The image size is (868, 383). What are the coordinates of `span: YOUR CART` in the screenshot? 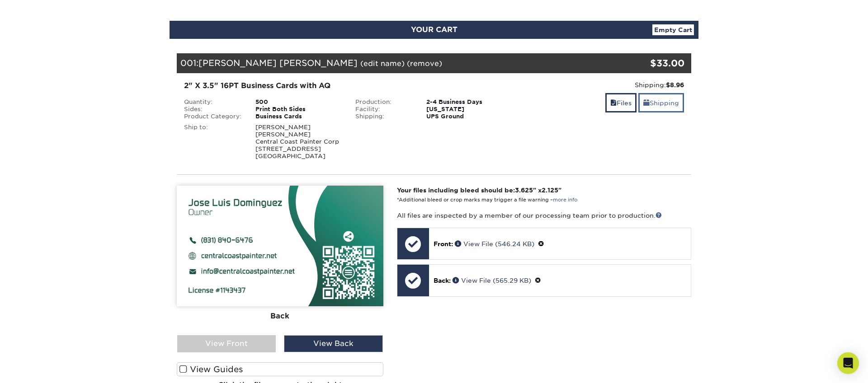 It's located at (434, 29).